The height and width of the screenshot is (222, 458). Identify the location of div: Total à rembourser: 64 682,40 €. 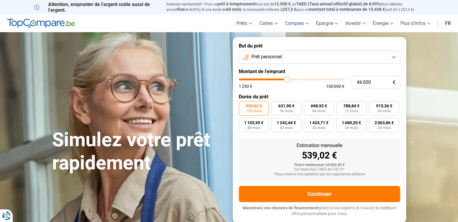
(319, 165).